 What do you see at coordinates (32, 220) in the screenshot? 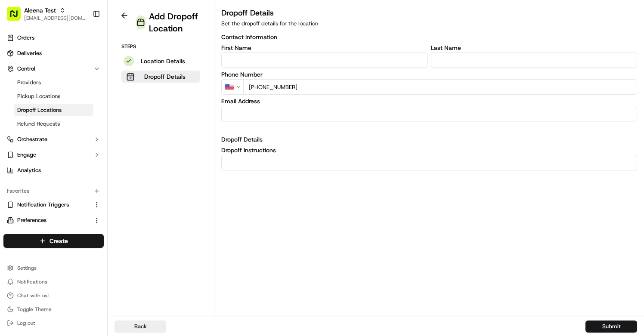
I see `span: Preferences` at bounding box center [32, 220].